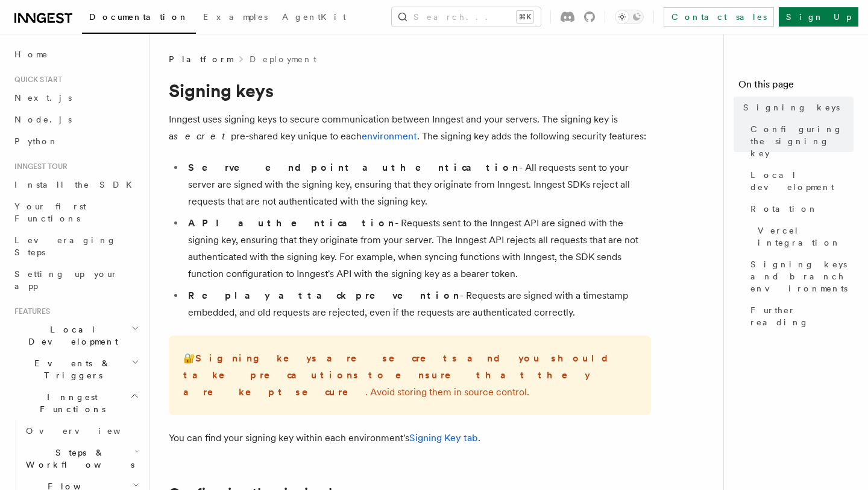  Describe the element at coordinates (76, 369) in the screenshot. I see `button: Events & Triggers` at that location.